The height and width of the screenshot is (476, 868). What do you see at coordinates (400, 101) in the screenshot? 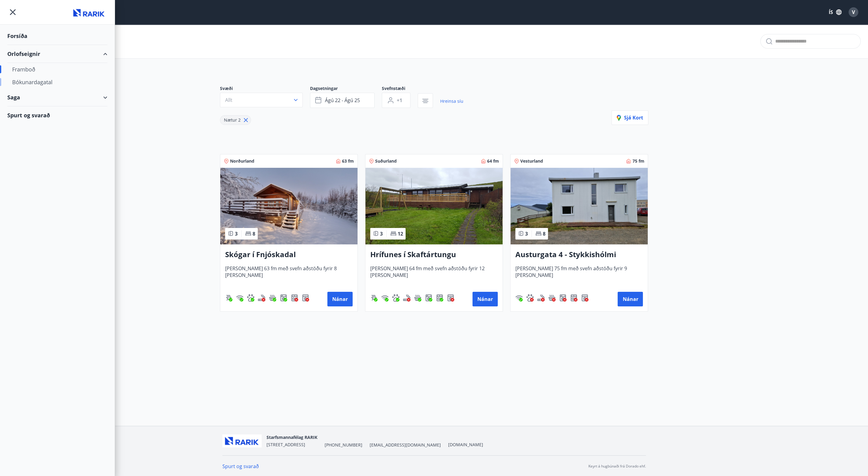
I see `span: +1` at bounding box center [400, 101].